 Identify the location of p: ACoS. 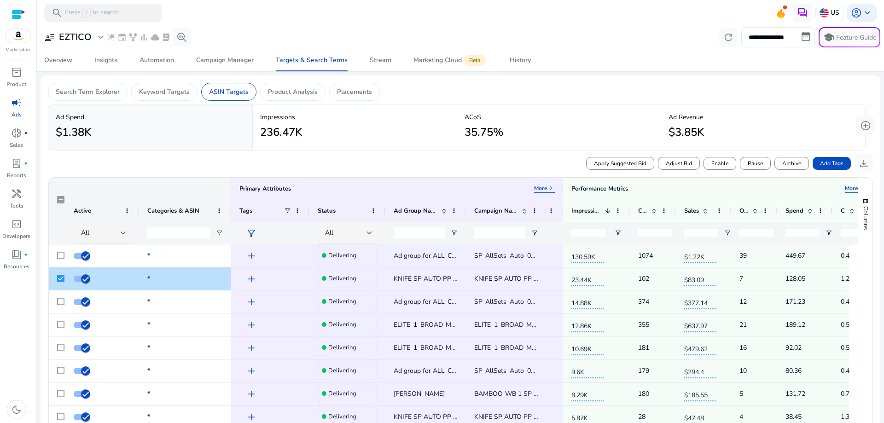
(559, 117).